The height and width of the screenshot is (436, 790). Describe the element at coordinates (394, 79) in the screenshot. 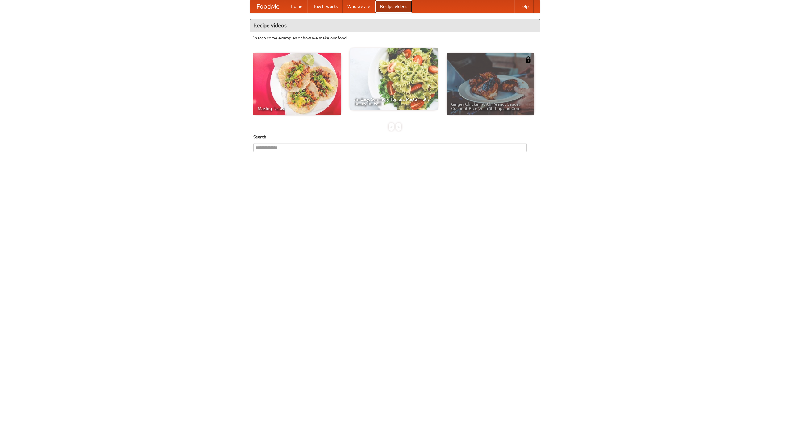

I see `a: An Easy, Summery Tomato Pasta That's Ready for Fall` at that location.